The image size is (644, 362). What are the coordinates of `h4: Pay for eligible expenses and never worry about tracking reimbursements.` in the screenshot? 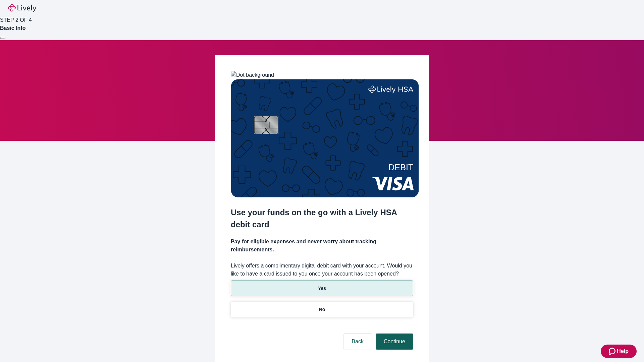 It's located at (322, 246).